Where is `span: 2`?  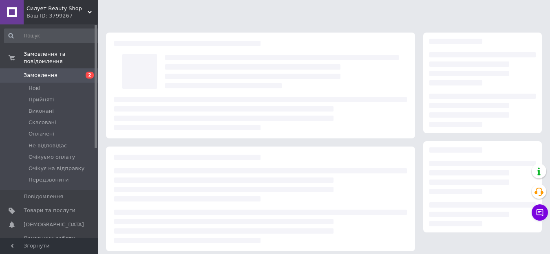
span: 2 is located at coordinates (90, 75).